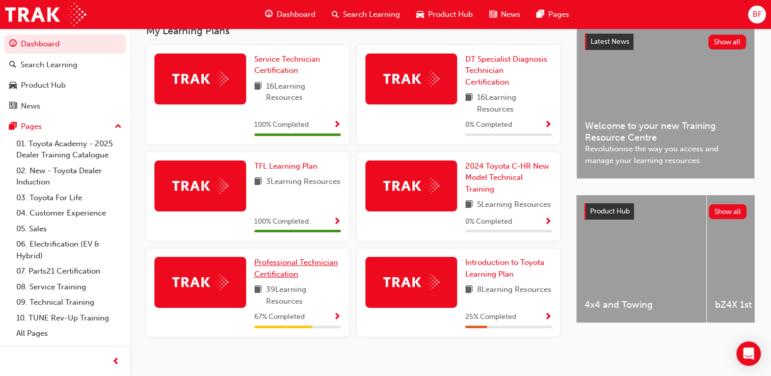 This screenshot has height=376, width=771. What do you see at coordinates (31, 126) in the screenshot?
I see `div: Pages` at bounding box center [31, 126].